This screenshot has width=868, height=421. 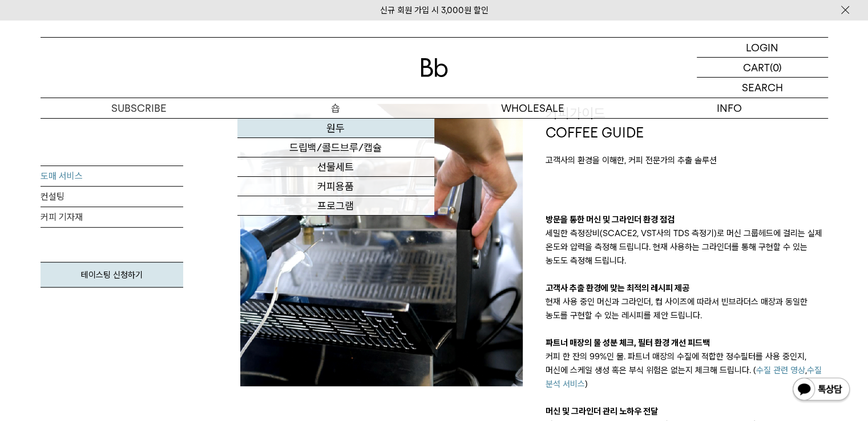 I want to click on p: CART, so click(x=756, y=67).